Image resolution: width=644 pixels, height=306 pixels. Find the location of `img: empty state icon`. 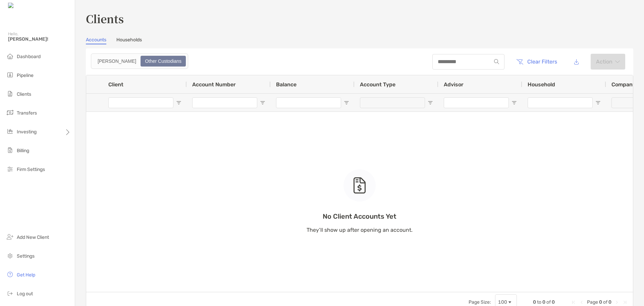

img: empty state icon is located at coordinates (360, 186).